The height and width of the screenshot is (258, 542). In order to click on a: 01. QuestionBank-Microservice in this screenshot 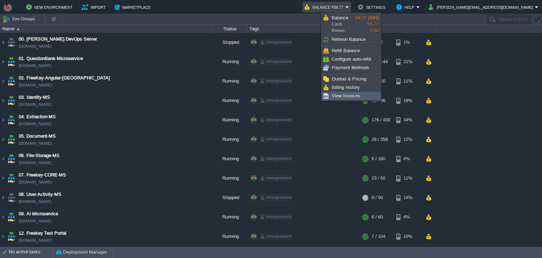, I will do `click(51, 59)`.